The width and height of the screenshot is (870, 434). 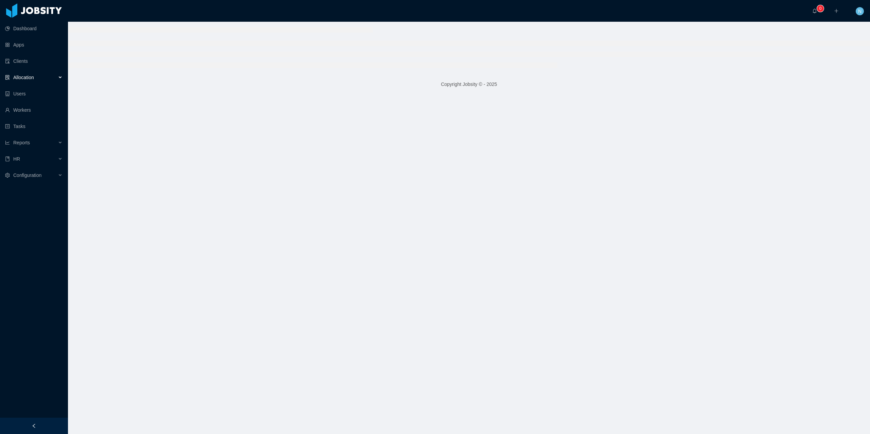 What do you see at coordinates (34, 45) in the screenshot?
I see `a: icon: appstoreApps` at bounding box center [34, 45].